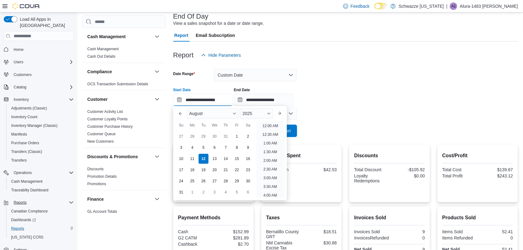 The height and width of the screenshot is (250, 523). I want to click on div: day-10, so click(181, 159).